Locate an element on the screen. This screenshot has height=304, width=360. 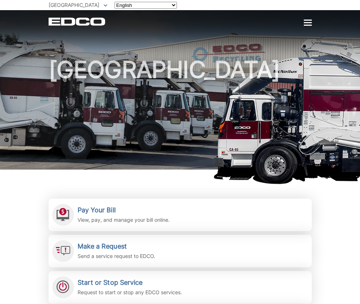
a: Make a Request Send a service request to EDCO. is located at coordinates (180, 251).